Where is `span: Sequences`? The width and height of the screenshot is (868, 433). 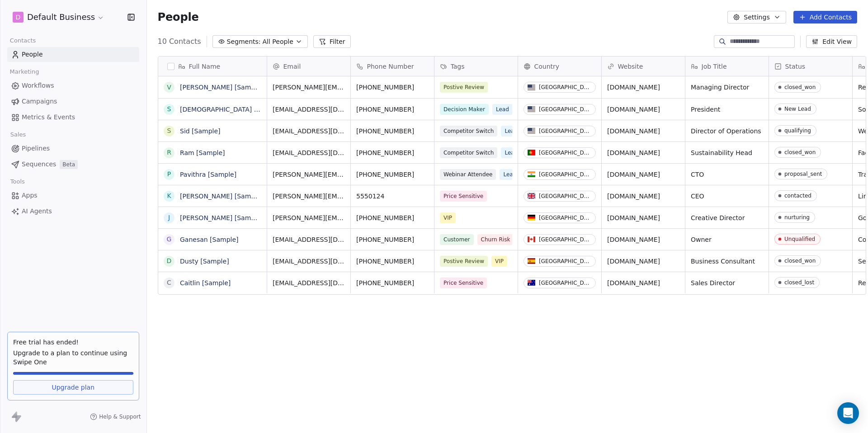
span: Sequences is located at coordinates (39, 164).